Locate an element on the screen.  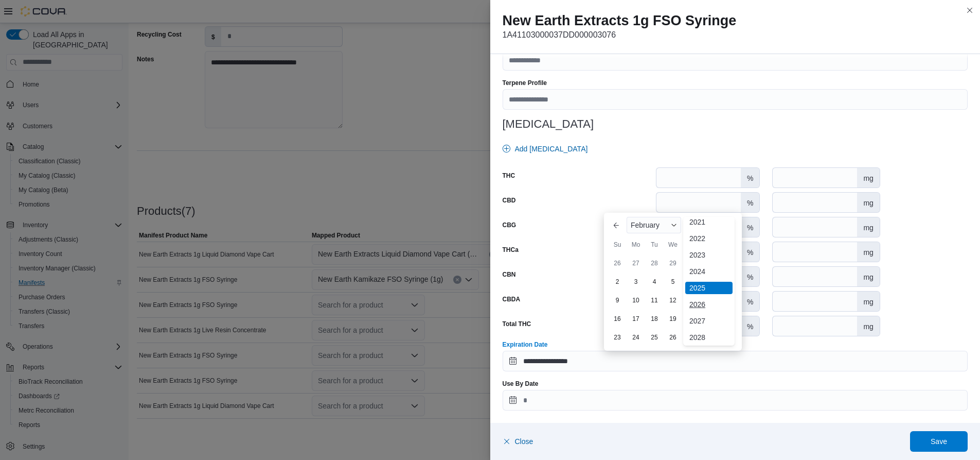
div: day-5 is located at coordinates (673, 282).